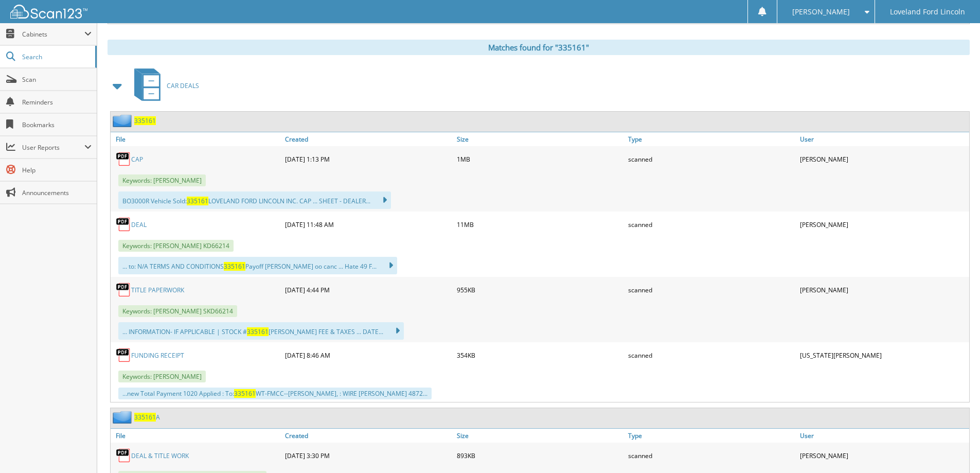  What do you see at coordinates (254, 200) in the screenshot?
I see `div: BO3000R Vehicle Sold: LOVELAND FORD LINCOLN INC. CAP ... SHEET - DEALER...` at bounding box center [254, 200].